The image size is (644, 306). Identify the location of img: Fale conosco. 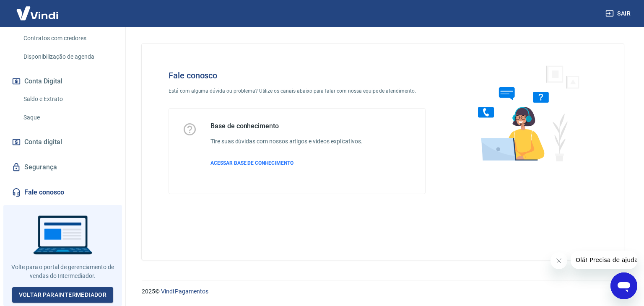
(525, 113).